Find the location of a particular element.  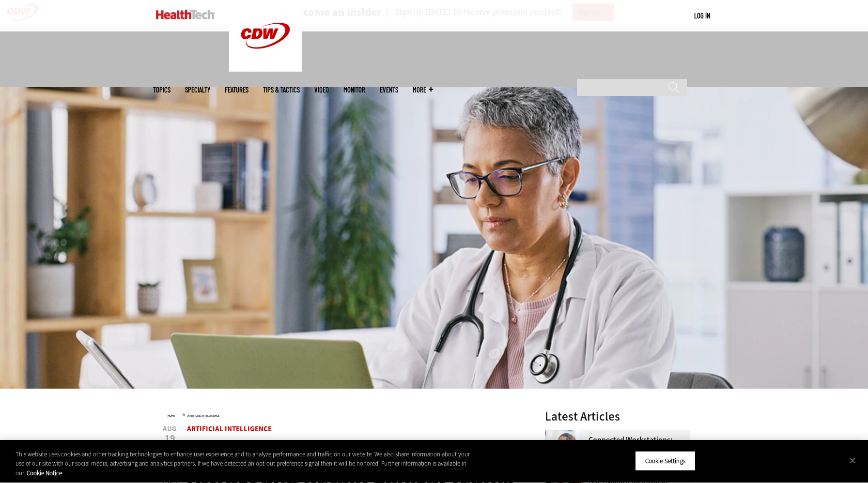

div: User menu is located at coordinates (702, 16).